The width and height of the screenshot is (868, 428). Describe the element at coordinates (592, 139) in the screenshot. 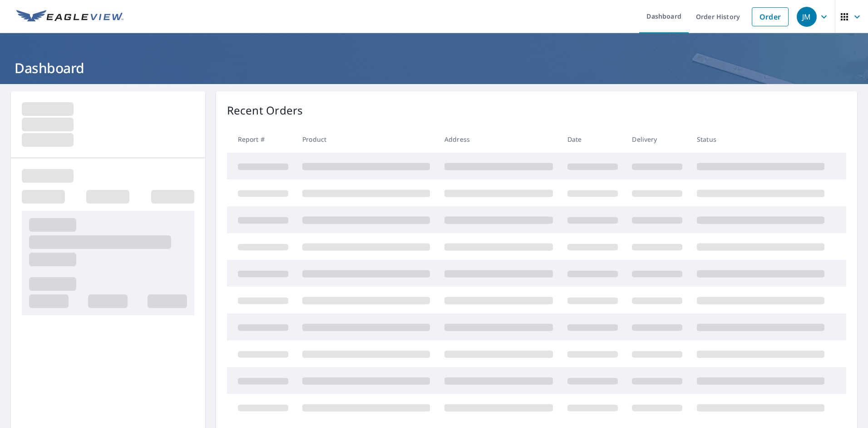

I see `th: Date` at that location.